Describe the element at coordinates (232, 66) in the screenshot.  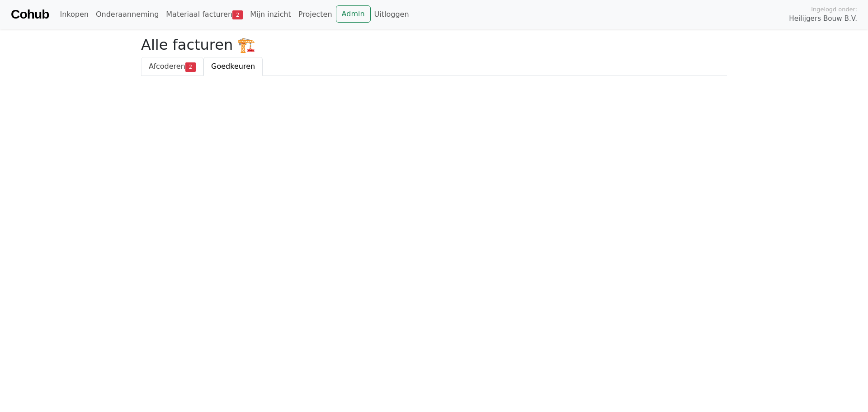
I see `a: Goedkeuren` at that location.